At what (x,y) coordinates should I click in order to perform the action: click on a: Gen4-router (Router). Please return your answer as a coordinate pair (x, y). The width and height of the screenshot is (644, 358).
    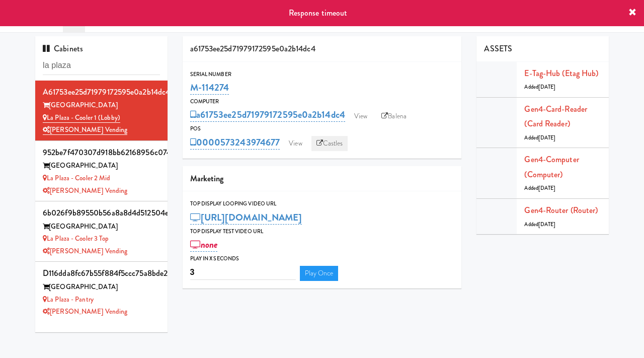
    Looking at the image, I should click on (561, 210).